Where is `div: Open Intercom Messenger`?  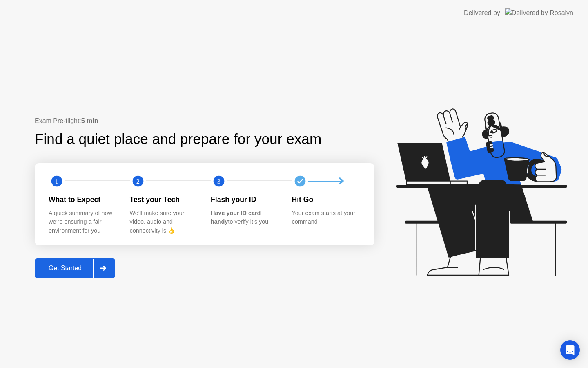
div: Open Intercom Messenger is located at coordinates (570, 350).